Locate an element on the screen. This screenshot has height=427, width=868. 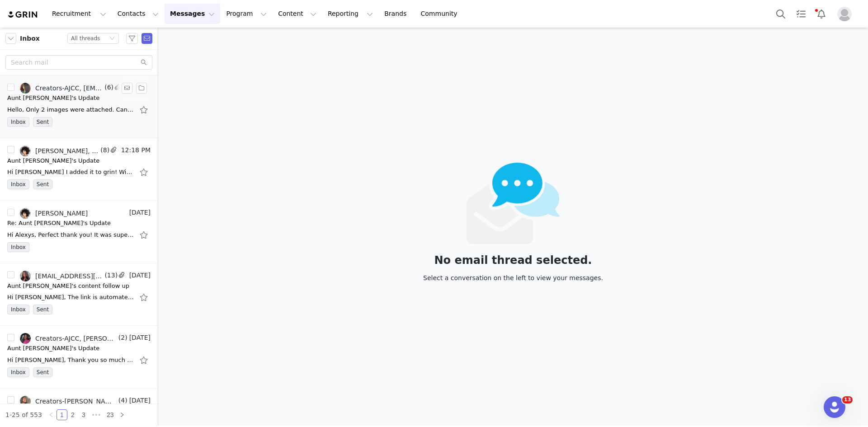
a: 23 is located at coordinates (110, 415).